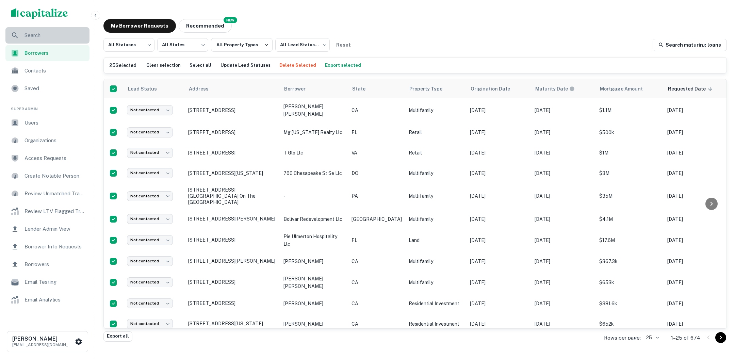 Image resolution: width=735 pixels, height=359 pixels. Describe the element at coordinates (183, 45) in the screenshot. I see `div: All States` at that location.